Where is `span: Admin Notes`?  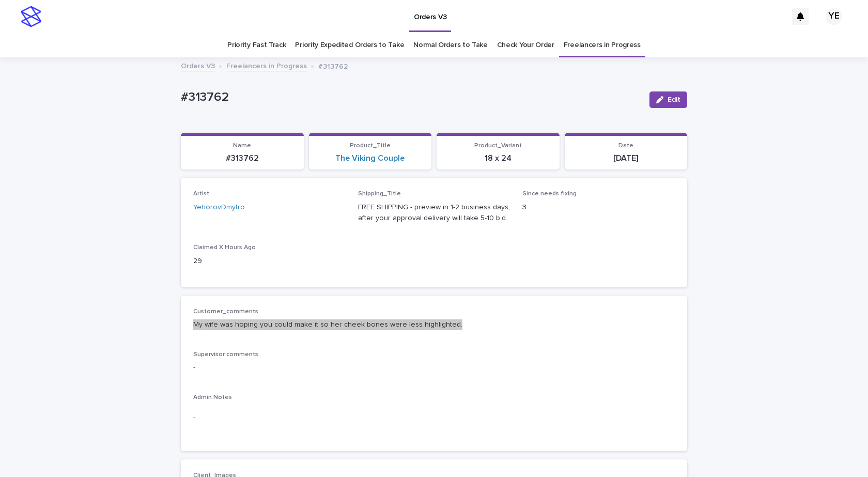 span: Admin Notes is located at coordinates (212, 398).